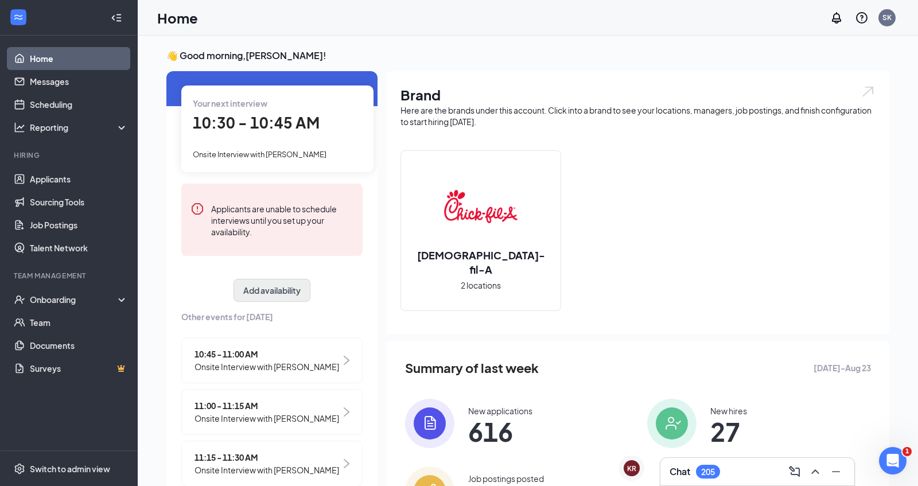 This screenshot has height=486, width=918. What do you see at coordinates (19, 127) in the screenshot?
I see `svg: Analysis` at bounding box center [19, 127].